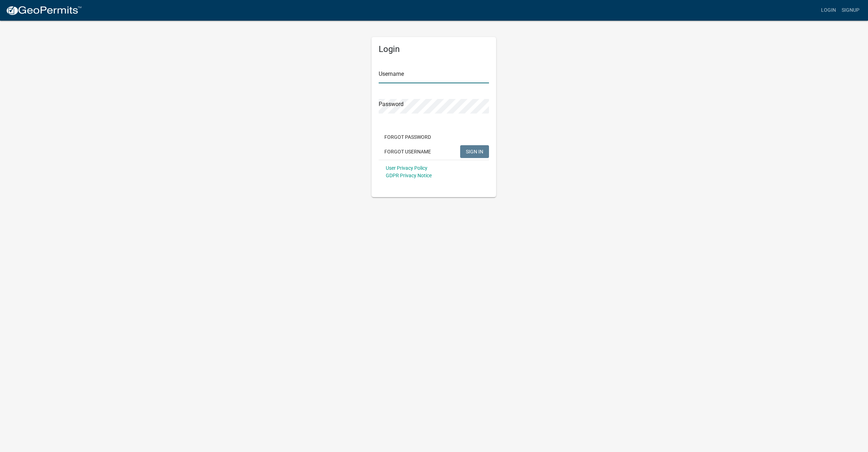 This screenshot has height=452, width=868. I want to click on a: User Privacy Policy, so click(407, 167).